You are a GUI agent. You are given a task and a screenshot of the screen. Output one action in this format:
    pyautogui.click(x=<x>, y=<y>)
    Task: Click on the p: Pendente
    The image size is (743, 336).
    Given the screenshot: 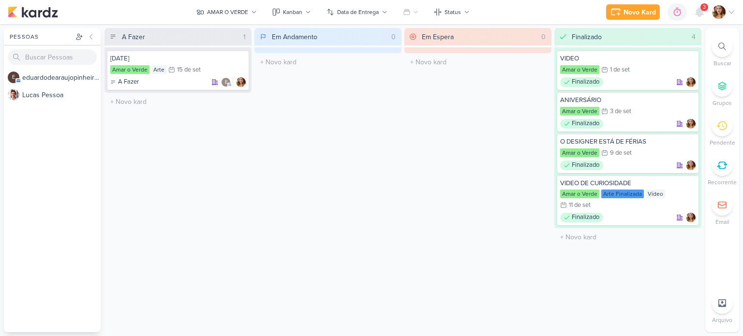 What is the action you would take?
    pyautogui.click(x=722, y=143)
    